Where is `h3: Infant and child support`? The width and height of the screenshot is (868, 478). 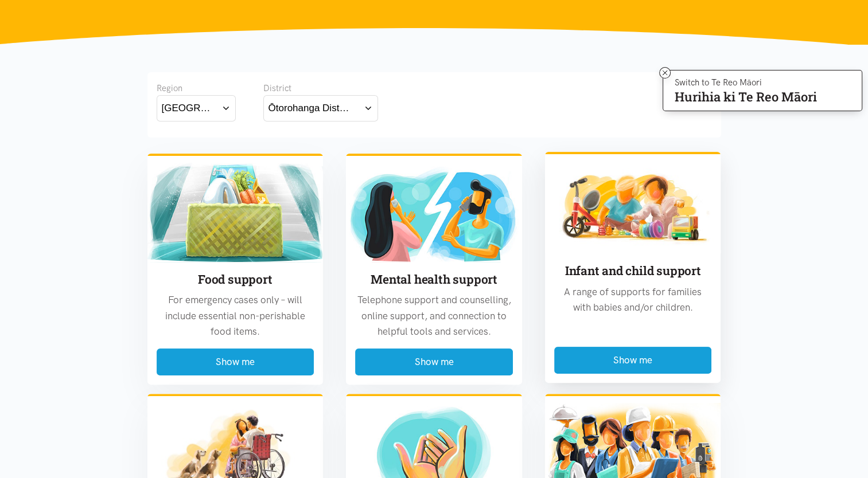 h3: Infant and child support is located at coordinates (633, 270).